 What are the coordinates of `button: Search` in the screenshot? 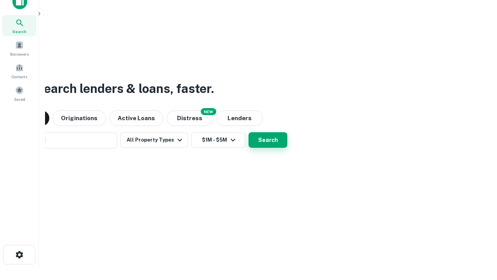 It's located at (268, 140).